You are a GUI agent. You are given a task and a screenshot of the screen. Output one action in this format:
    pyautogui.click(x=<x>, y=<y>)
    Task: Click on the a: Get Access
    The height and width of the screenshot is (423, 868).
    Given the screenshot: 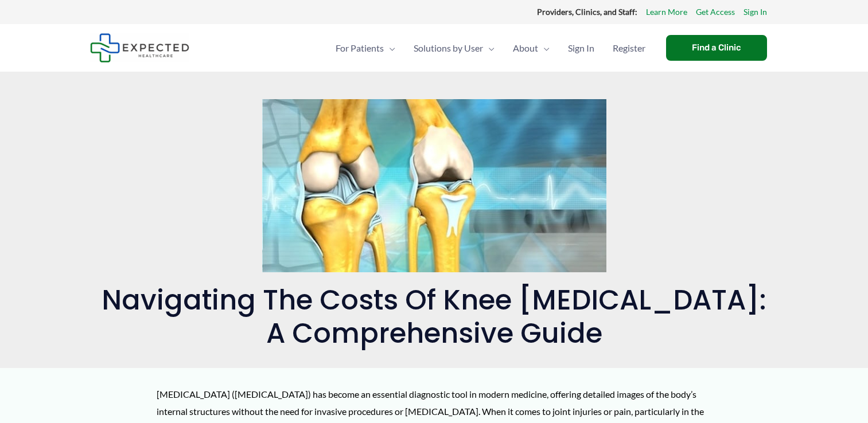 What is the action you would take?
    pyautogui.click(x=716, y=12)
    